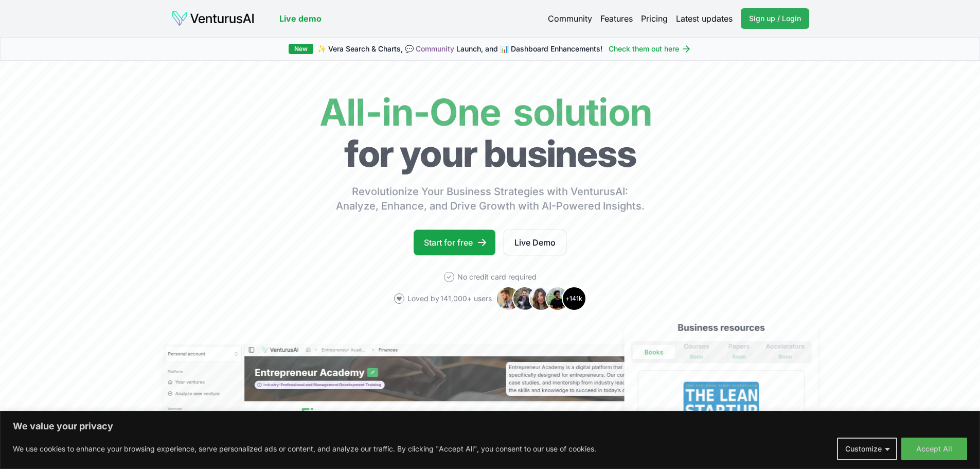 The width and height of the screenshot is (980, 469). Describe the element at coordinates (616, 19) in the screenshot. I see `a: Features` at that location.